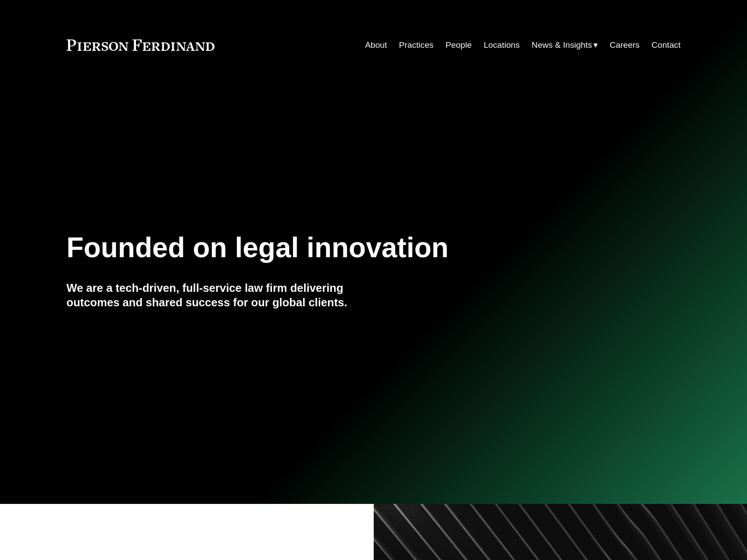 The image size is (747, 560). What do you see at coordinates (220, 295) in the screenshot?
I see `h4: We are a tech-driven, full-service law firm delivering outcomes and shared success for our global...` at bounding box center [220, 295].